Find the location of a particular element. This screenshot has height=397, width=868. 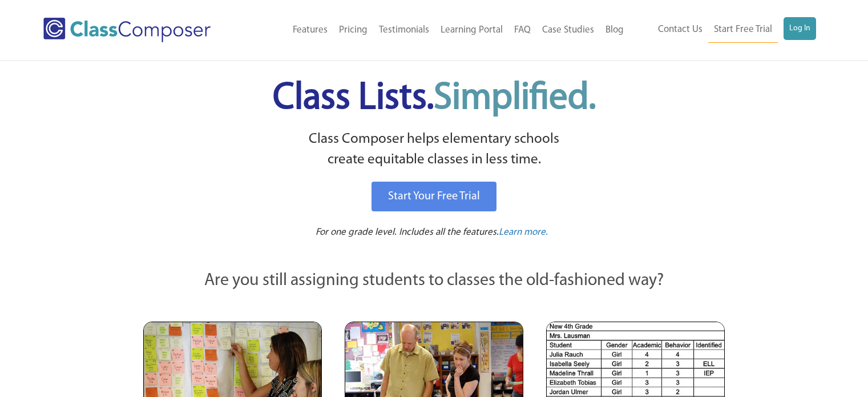

span: Learn more. is located at coordinates (523, 232).